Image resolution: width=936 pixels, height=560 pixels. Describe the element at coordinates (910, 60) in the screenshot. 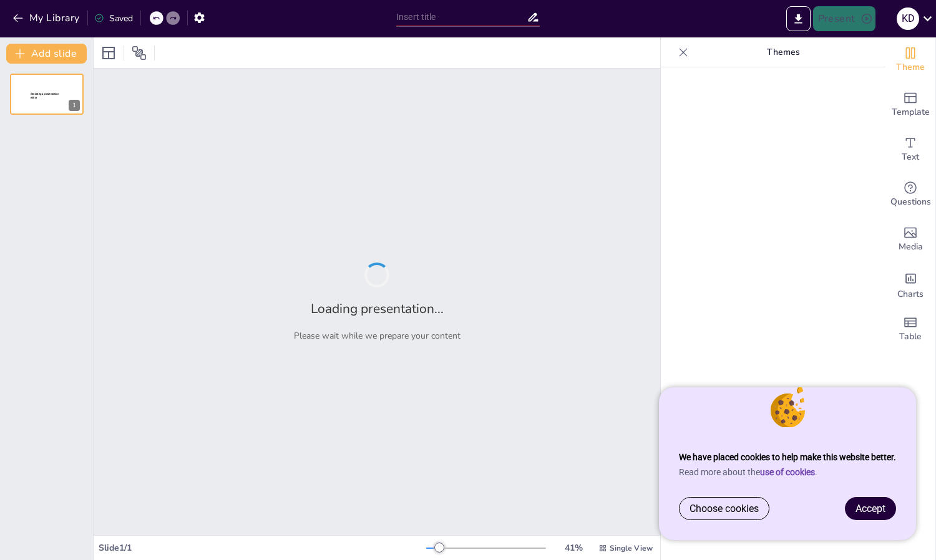

I see `div: Change the overall theme` at that location.